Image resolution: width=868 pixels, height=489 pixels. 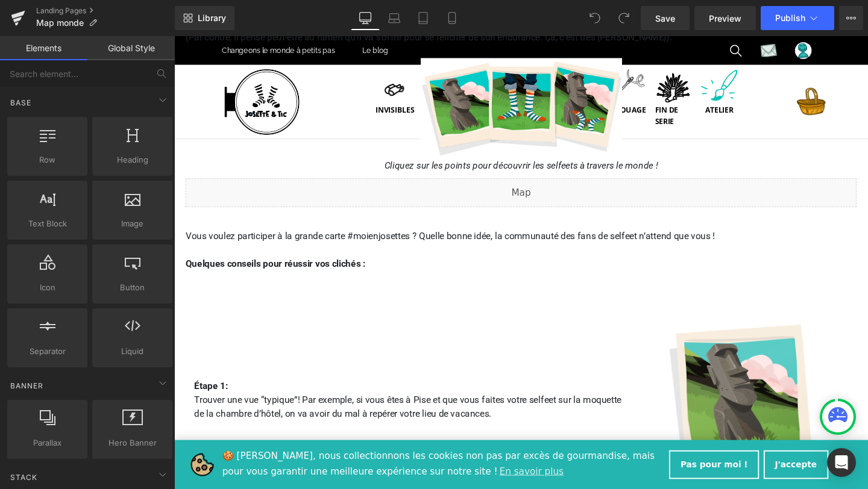 What do you see at coordinates (47, 159) in the screenshot?
I see `span: Row` at bounding box center [47, 159].